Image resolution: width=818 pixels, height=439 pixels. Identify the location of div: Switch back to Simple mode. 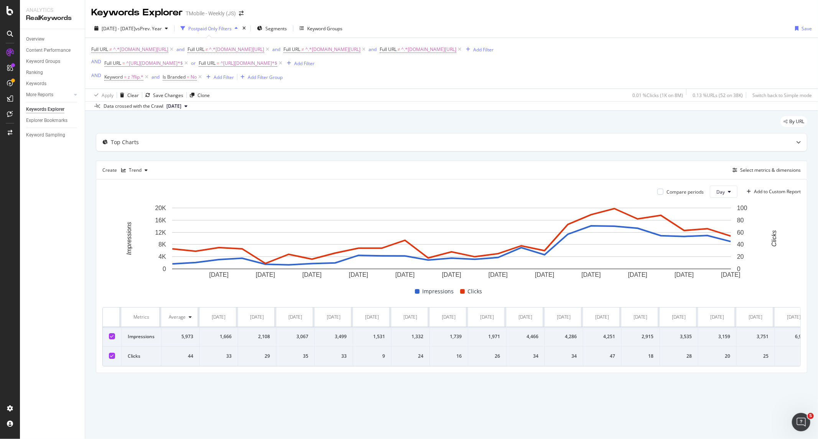
(782, 95).